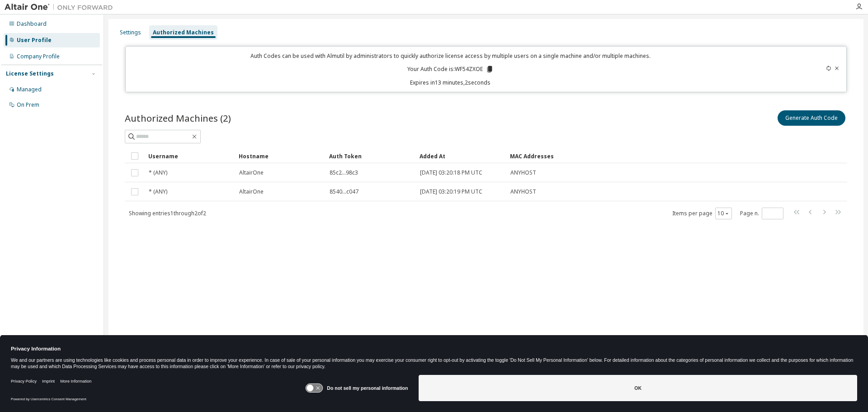 The height and width of the screenshot is (412, 868). What do you see at coordinates (631, 156) in the screenshot?
I see `div: MAC Addresses` at bounding box center [631, 156].